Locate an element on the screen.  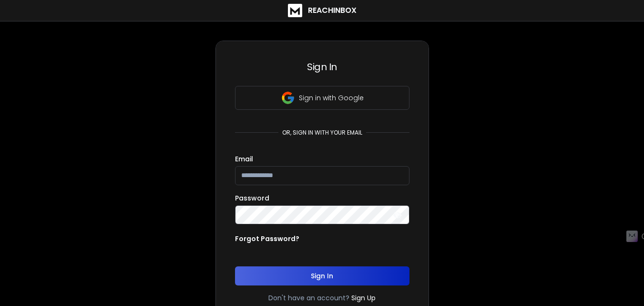
label: Email is located at coordinates (244, 159).